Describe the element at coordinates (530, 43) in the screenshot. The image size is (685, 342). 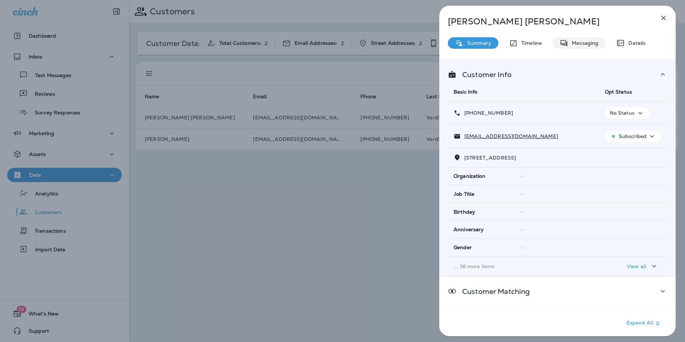
I see `p: Timeline` at that location.